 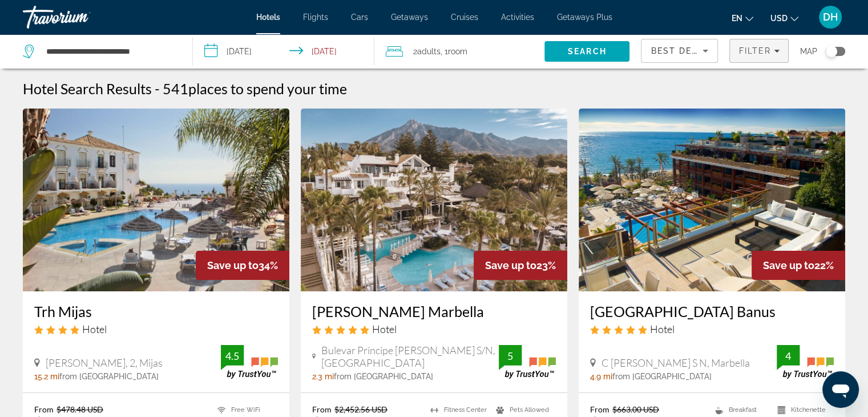 What do you see at coordinates (460, 52) in the screenshot?
I see `button: Travelers: 2 adults, 0 children` at bounding box center [460, 52].